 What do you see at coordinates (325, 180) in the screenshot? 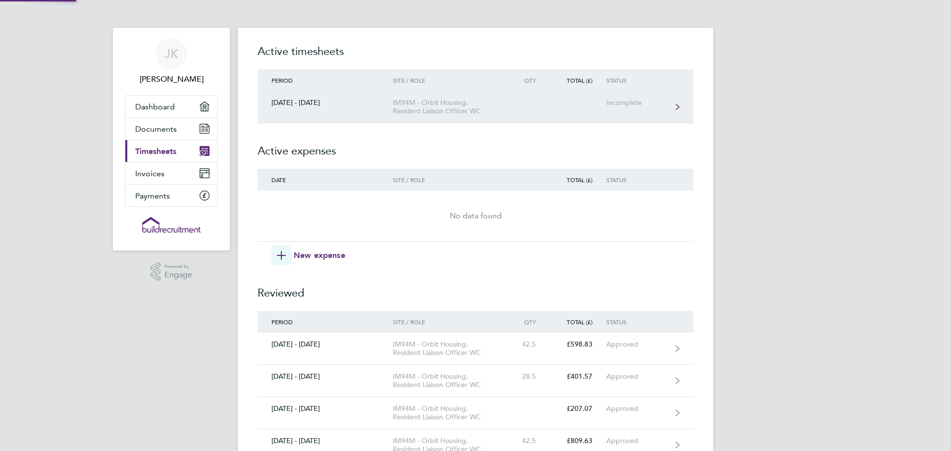
I see `div: Date` at bounding box center [325, 180].